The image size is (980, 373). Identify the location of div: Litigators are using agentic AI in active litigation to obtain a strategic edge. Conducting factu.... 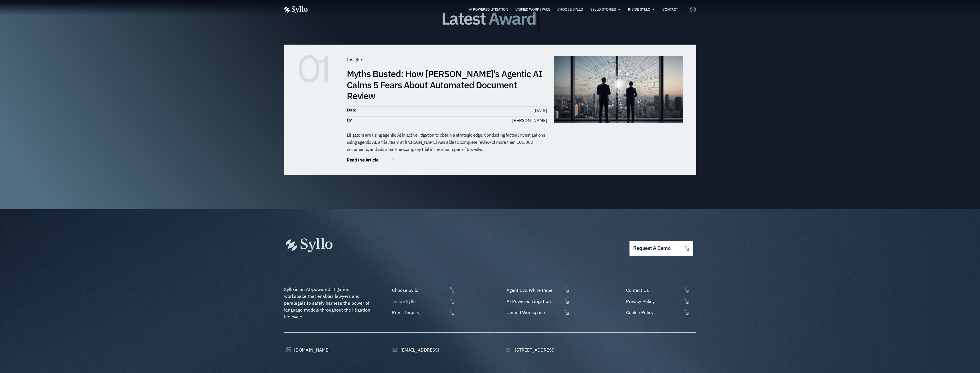
(447, 142).